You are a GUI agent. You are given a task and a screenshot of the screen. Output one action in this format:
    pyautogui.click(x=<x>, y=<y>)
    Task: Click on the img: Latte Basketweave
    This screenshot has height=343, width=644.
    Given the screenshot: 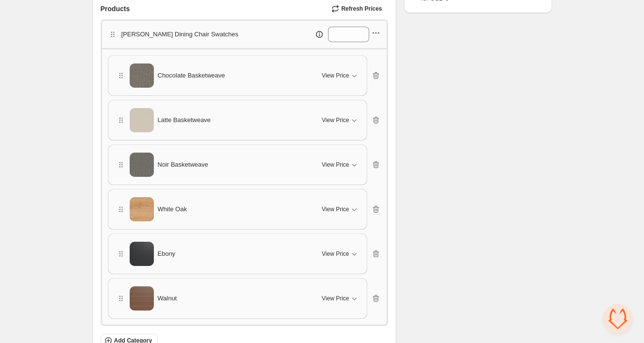 What is the action you would take?
    pyautogui.click(x=142, y=120)
    